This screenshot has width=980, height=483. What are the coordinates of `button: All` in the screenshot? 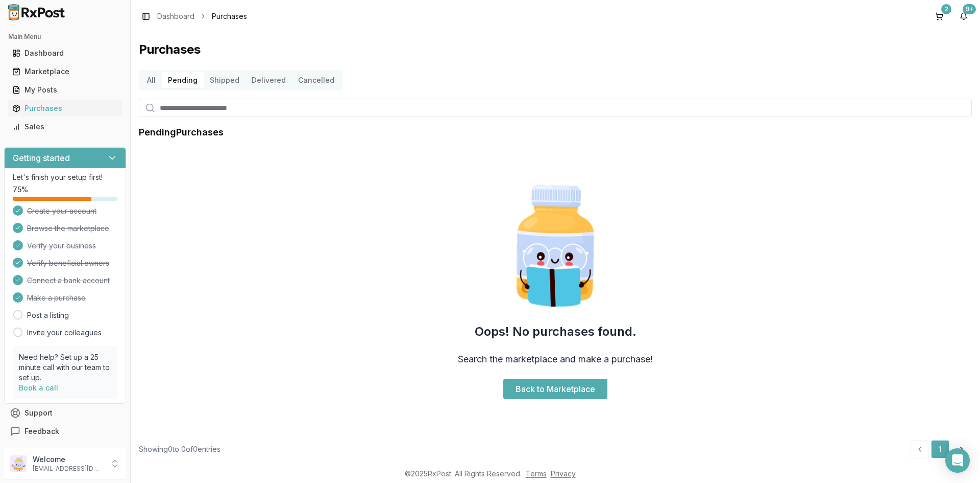 It's located at (151, 80).